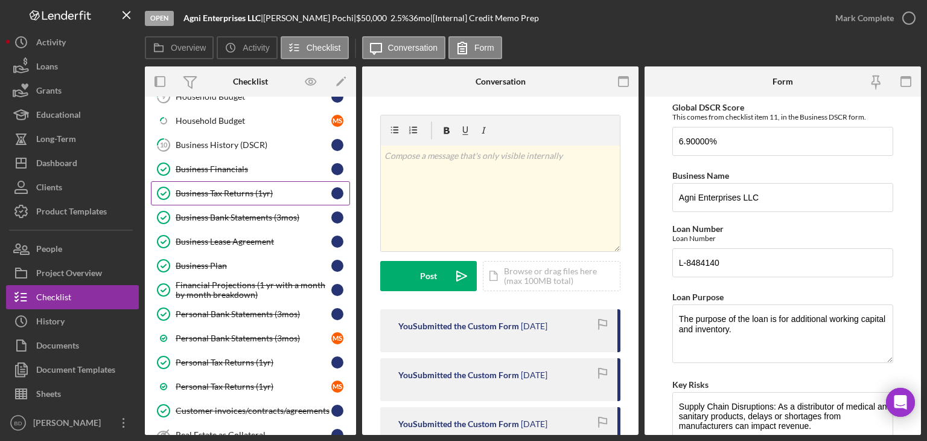 The image size is (927, 441). Describe the element at coordinates (72, 163) in the screenshot. I see `a: Dashboard` at that location.